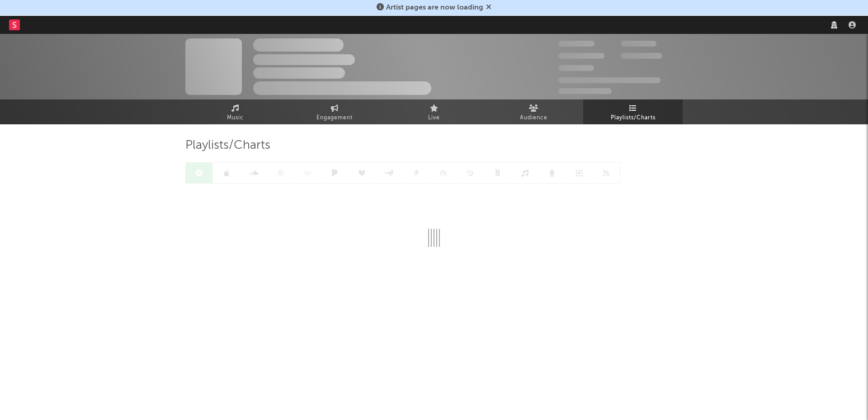 The width and height of the screenshot is (868, 420). Describe the element at coordinates (534, 112) in the screenshot. I see `a: Audience` at that location.